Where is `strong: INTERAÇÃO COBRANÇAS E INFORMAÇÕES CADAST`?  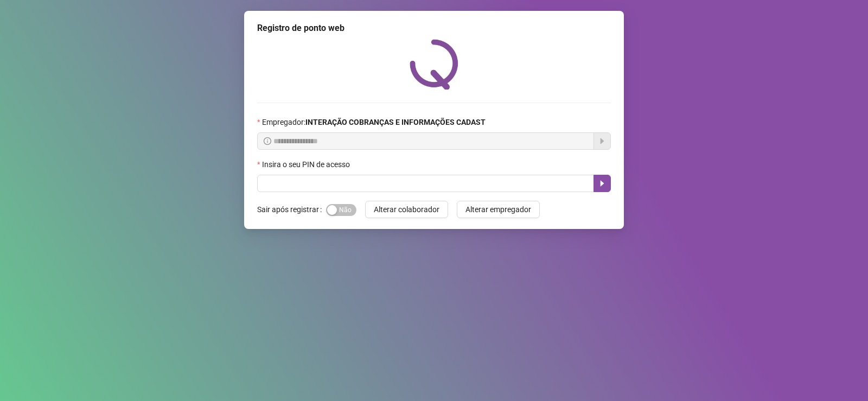 strong: INTERAÇÃO COBRANÇAS E INFORMAÇÕES CADAST is located at coordinates (396, 122).